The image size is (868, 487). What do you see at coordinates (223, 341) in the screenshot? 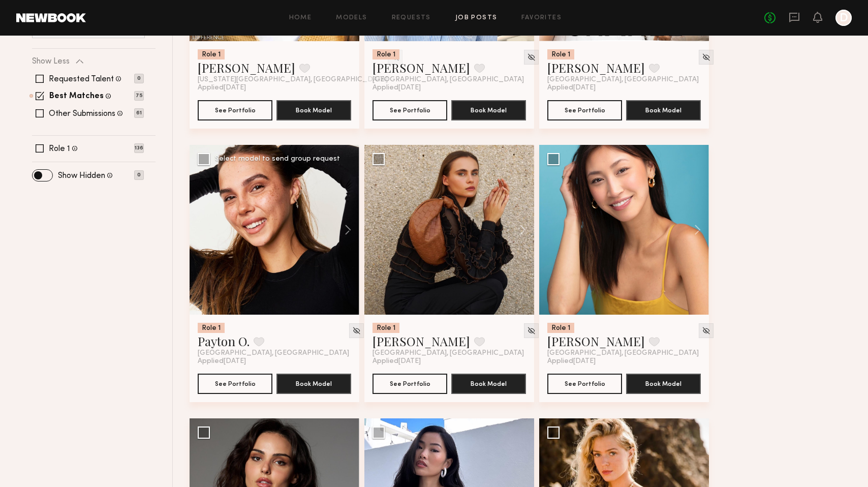
I see `a: Payton O.` at bounding box center [223, 341].